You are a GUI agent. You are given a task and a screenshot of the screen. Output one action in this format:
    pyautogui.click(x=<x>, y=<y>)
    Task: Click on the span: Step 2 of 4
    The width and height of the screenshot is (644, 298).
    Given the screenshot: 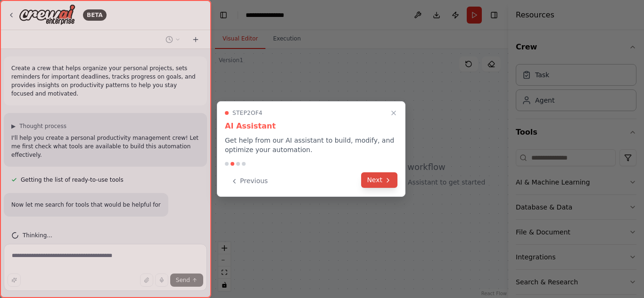 What is the action you would take?
    pyautogui.click(x=247, y=113)
    